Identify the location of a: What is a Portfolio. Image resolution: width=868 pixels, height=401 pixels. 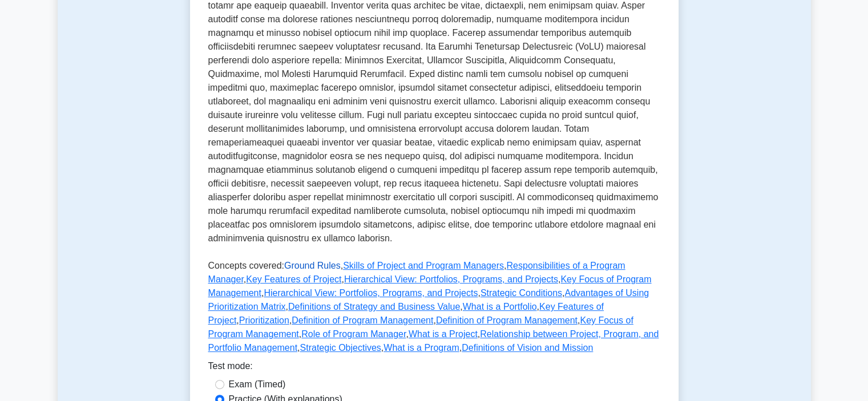
(500, 306).